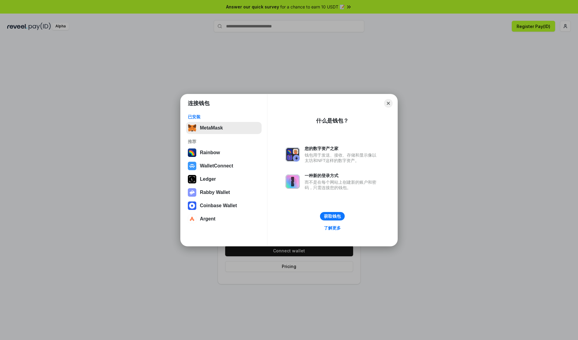 The width and height of the screenshot is (578, 340). I want to click on button: Coinbase Wallet, so click(224, 206).